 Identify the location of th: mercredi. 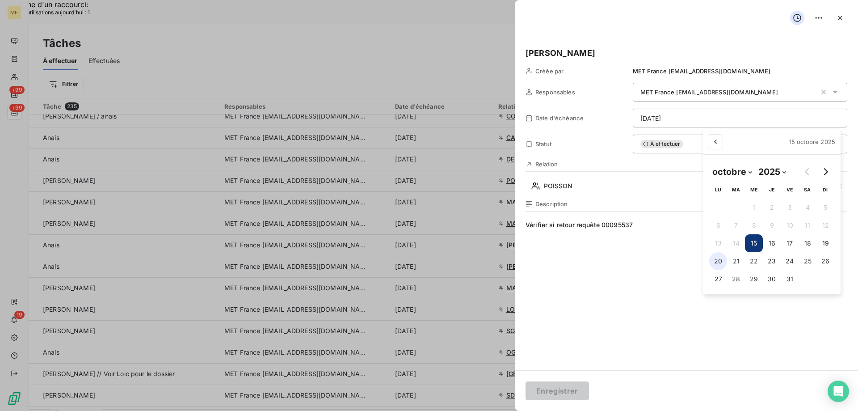
(754, 189).